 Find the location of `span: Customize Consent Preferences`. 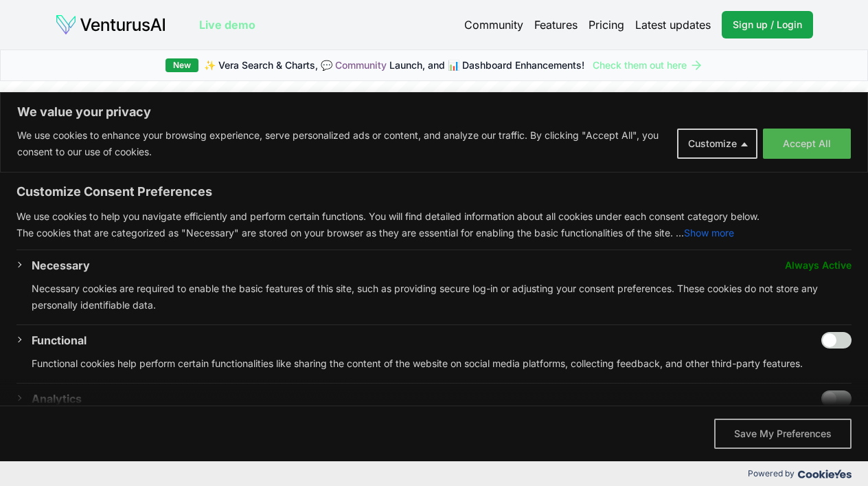

span: Customize Consent Preferences is located at coordinates (114, 192).